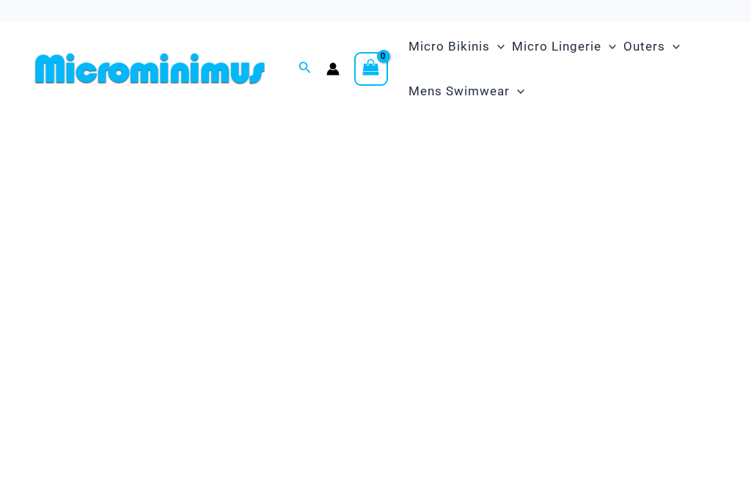 The width and height of the screenshot is (751, 481). Describe the element at coordinates (557, 46) in the screenshot. I see `span: Micro Lingerie` at that location.